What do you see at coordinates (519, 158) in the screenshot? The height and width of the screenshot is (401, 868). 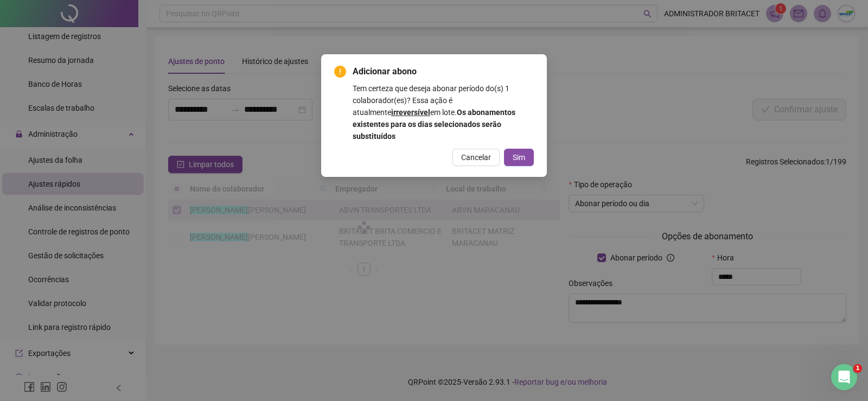 I see `button: Sim` at bounding box center [519, 158].